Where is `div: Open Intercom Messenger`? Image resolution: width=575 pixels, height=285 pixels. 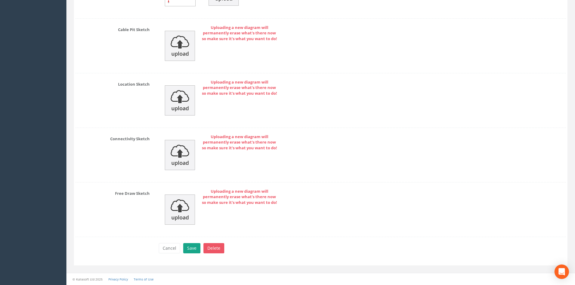
div: Open Intercom Messenger is located at coordinates (562, 272).